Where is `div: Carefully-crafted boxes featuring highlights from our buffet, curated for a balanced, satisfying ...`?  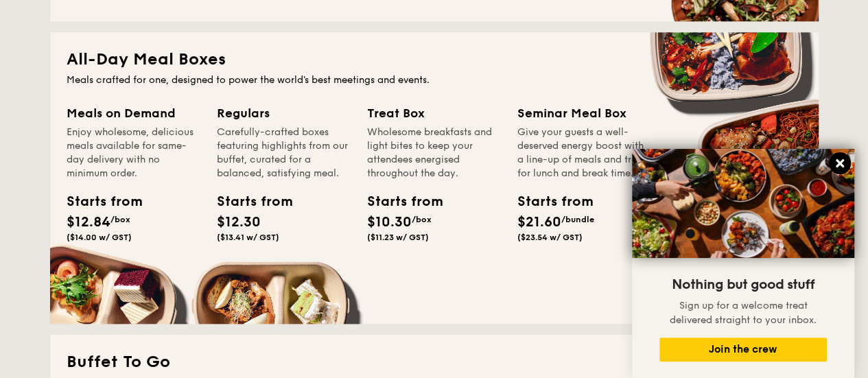 div: Carefully-crafted boxes featuring highlights from our buffet, curated for a balanced, satisfying ... is located at coordinates (283, 153).